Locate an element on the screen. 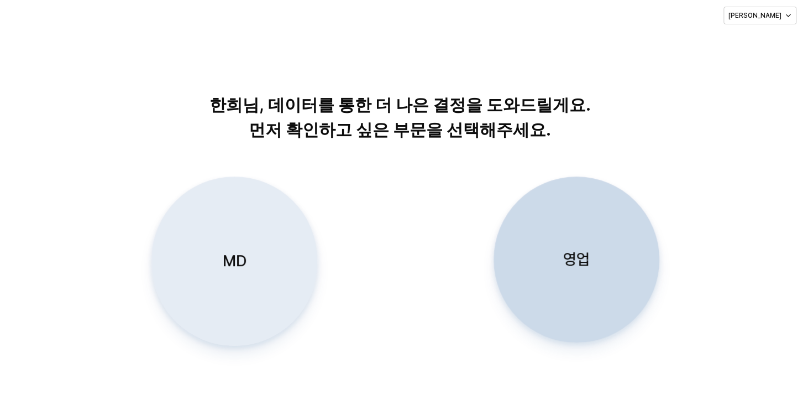 The image size is (808, 404). p: MD is located at coordinates (234, 260).